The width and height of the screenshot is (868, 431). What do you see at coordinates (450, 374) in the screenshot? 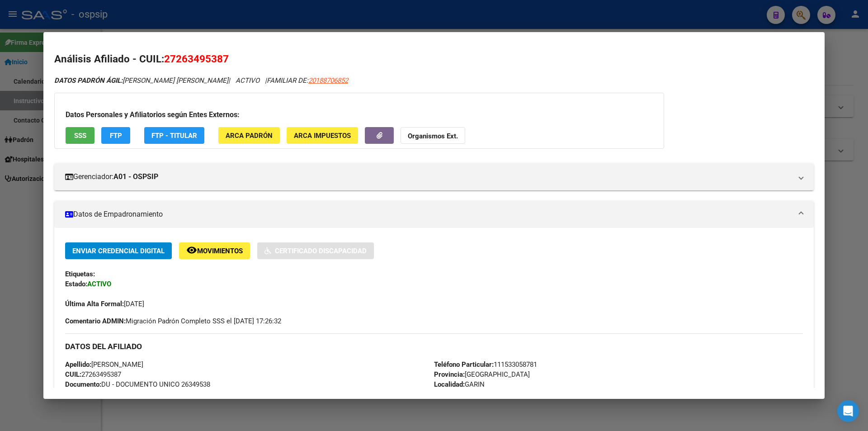
I see `strong: Provincia:` at bounding box center [450, 374].